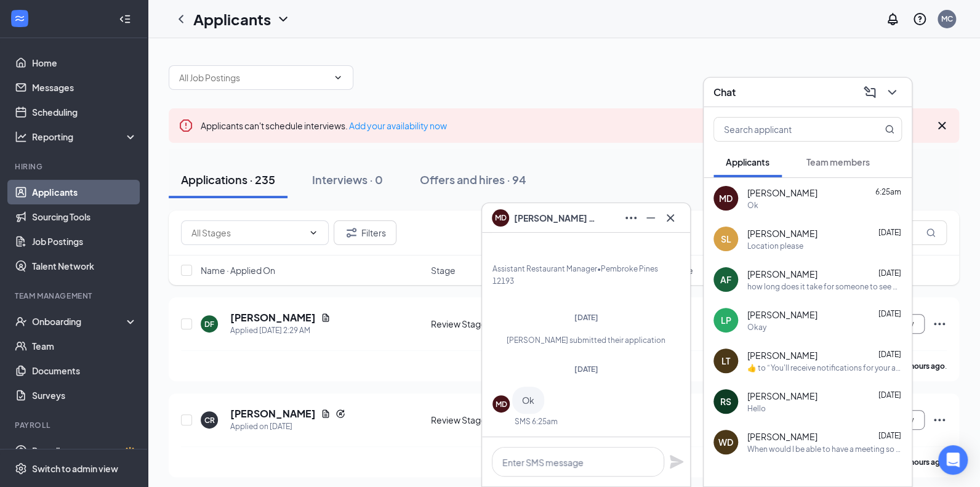 Image resolution: width=980 pixels, height=487 pixels. What do you see at coordinates (825, 367) in the screenshot?
I see `div: ​👍​ to “ You'll receive notifications for your application for Cashier at Popeyes from this numbe...` at bounding box center [825, 367].